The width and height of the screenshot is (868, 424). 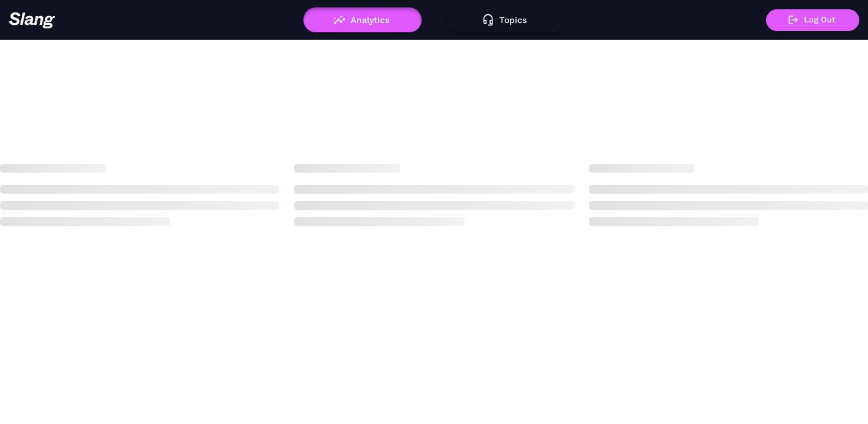 I want to click on a: Topics, so click(x=505, y=20).